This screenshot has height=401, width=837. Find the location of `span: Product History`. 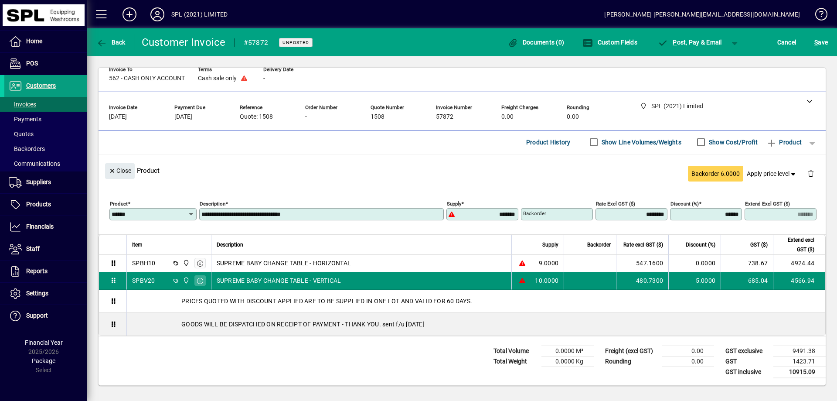

span: Product History is located at coordinates (549, 142).